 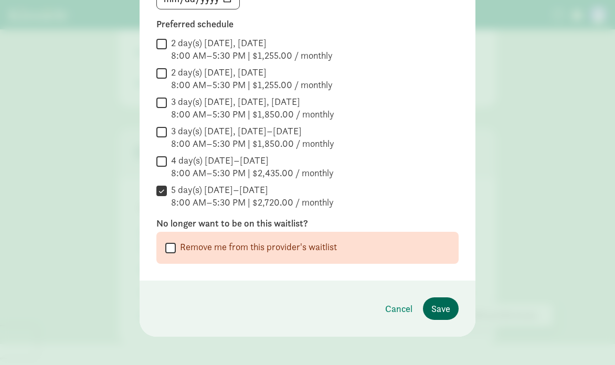 What do you see at coordinates (308, 224) in the screenshot?
I see `label: No longer want to be on this waitlist?` at bounding box center [308, 224].